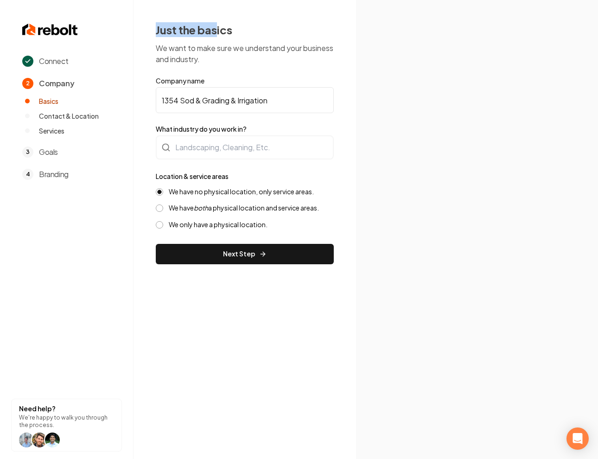 The height and width of the screenshot is (459, 598). What do you see at coordinates (192, 176) in the screenshot?
I see `label: Location & service areas` at bounding box center [192, 176].